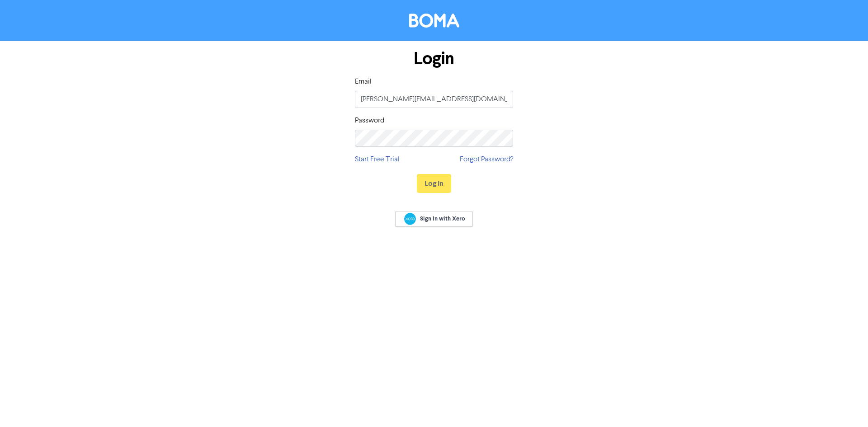 This screenshot has height=427, width=868. Describe the element at coordinates (434, 184) in the screenshot. I see `button: Log In` at that location.